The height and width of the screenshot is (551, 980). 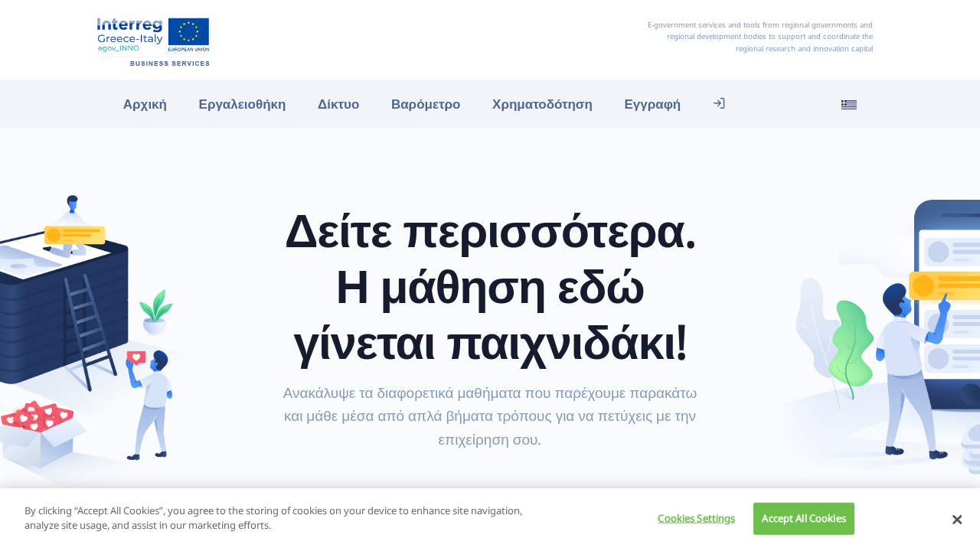 I want to click on a: Βαρόμετρο, so click(x=425, y=104).